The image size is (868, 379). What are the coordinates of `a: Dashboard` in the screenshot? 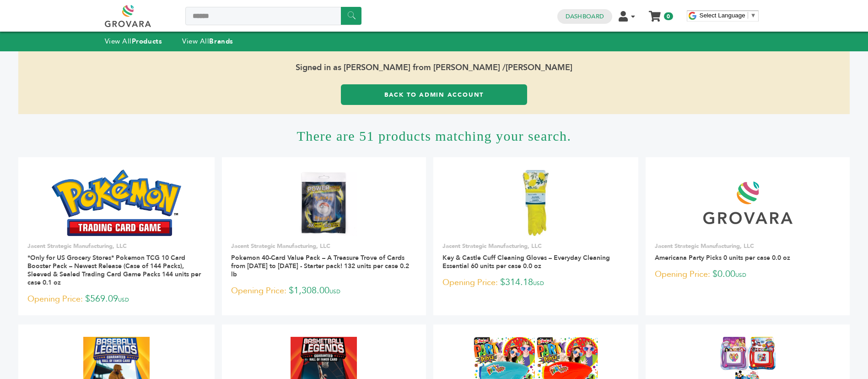 It's located at (585, 16).